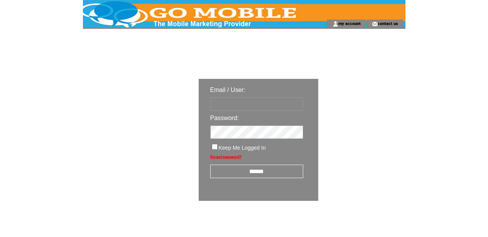 The width and height of the screenshot is (488, 237). I want to click on img: account_icon.gif, so click(335, 24).